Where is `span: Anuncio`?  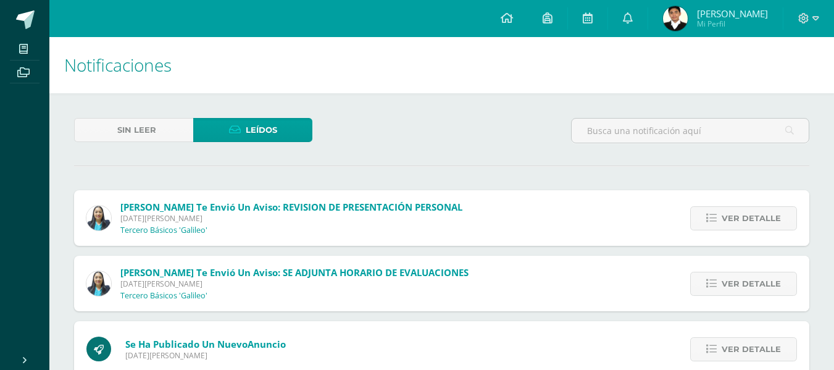 span: Anuncio is located at coordinates (267, 344).